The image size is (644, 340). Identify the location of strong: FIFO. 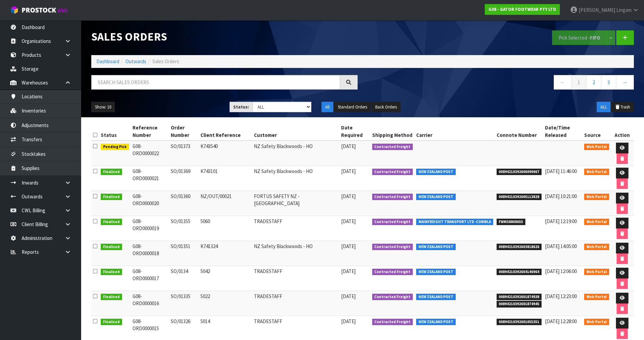
(595, 38).